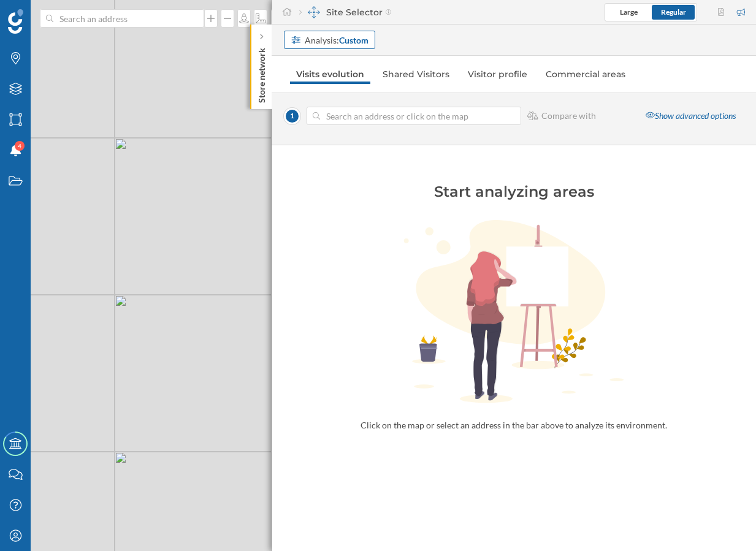 The width and height of the screenshot is (756, 551). Describe the element at coordinates (673, 12) in the screenshot. I see `span: Regular` at that location.